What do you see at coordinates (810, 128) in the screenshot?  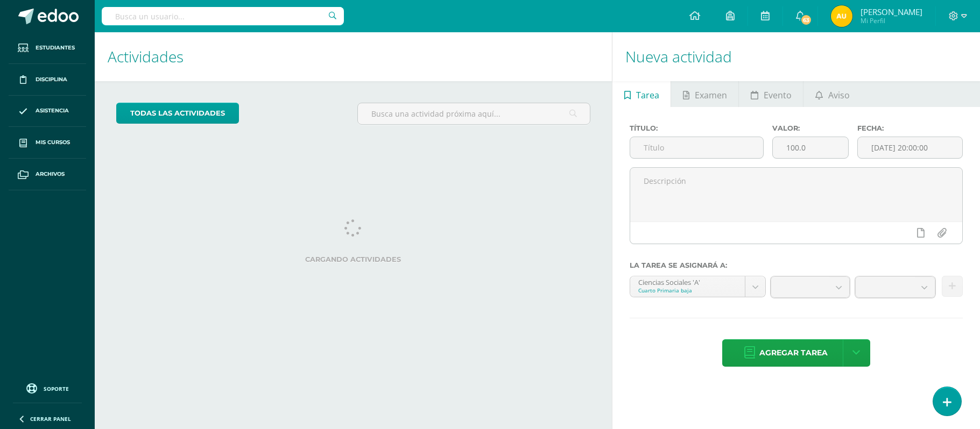 I see `label: Valor:` at bounding box center [810, 128].